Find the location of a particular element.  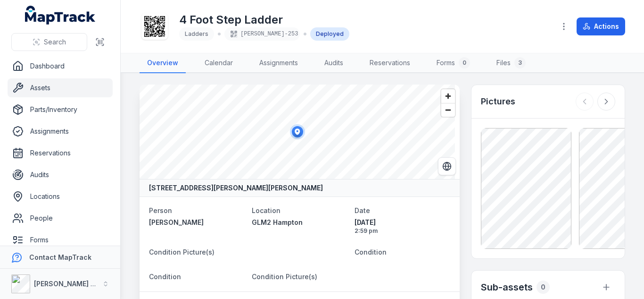

a: People is located at coordinates (60, 218).